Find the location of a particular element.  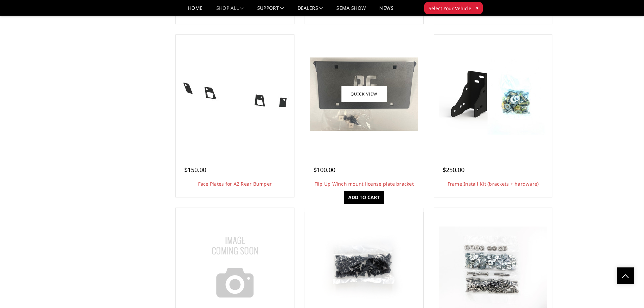

img: Hardware Kit: Black Oxide Stainless Button-Head Bolts is located at coordinates (364, 267).